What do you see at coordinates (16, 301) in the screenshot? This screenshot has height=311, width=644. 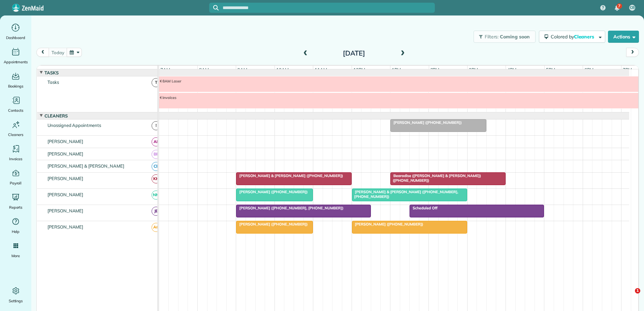 I see `span: Settings` at bounding box center [16, 301].